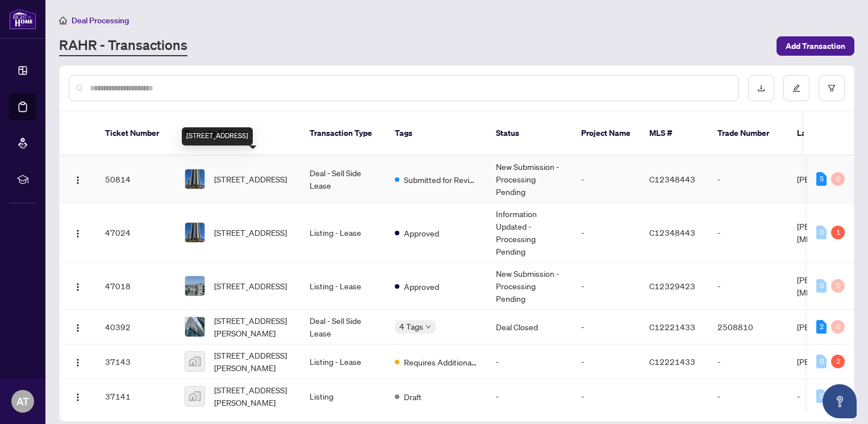 Image resolution: width=868 pixels, height=424 pixels. Describe the element at coordinates (761, 88) in the screenshot. I see `span: download` at that location.